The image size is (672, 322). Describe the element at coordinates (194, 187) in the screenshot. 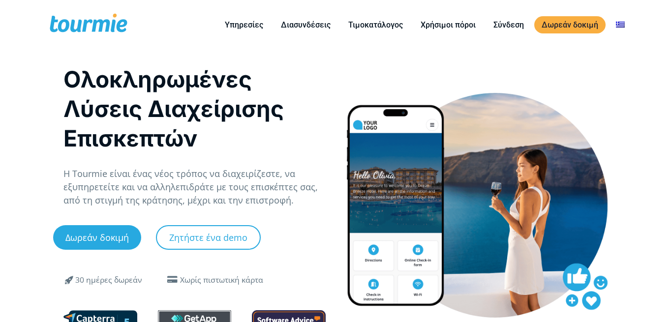

I see `p: Η Tourmie είναι ένας νέος τρόπος να διαχειρίζεστε, να εξυπηρετείτε και να αλληλεπιδράτε με τους ε...` at that location.